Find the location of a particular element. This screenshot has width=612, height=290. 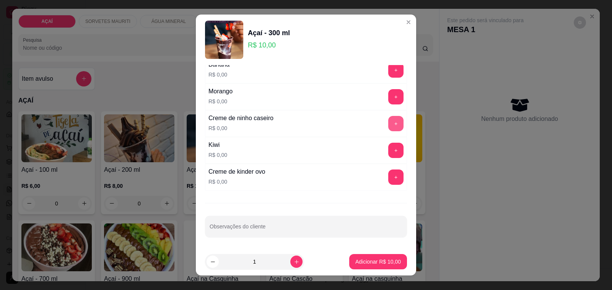

div: Kiwi is located at coordinates (218, 145).